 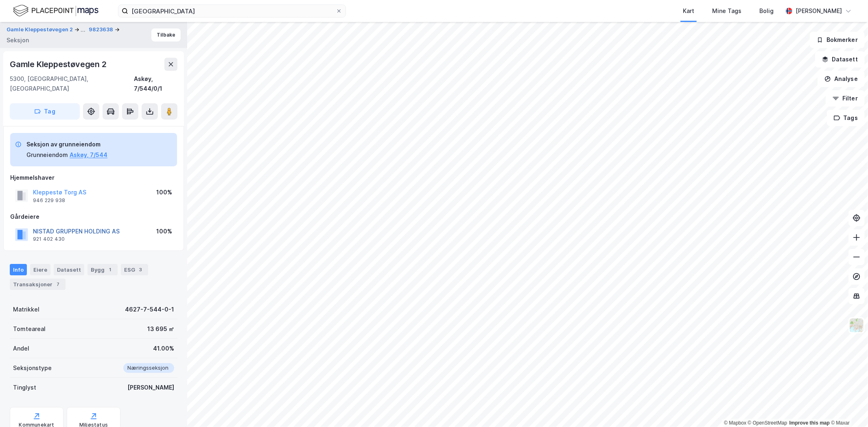 What do you see at coordinates (848, 408) in the screenshot?
I see `div: Kontrollprogram for chat` at bounding box center [848, 408].